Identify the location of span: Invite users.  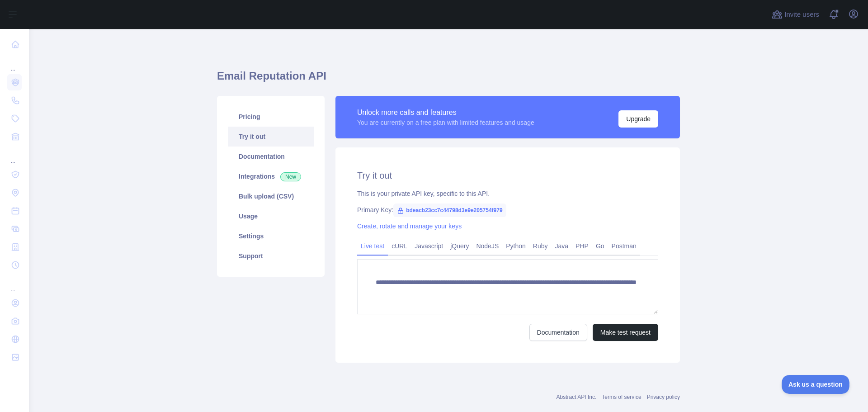
(801, 15).